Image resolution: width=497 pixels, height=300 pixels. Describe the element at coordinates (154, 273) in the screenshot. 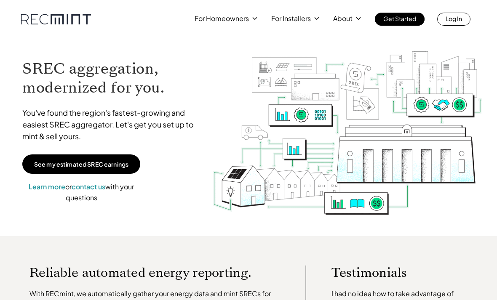

I see `p: Reliable automated energy reporting.` at that location.